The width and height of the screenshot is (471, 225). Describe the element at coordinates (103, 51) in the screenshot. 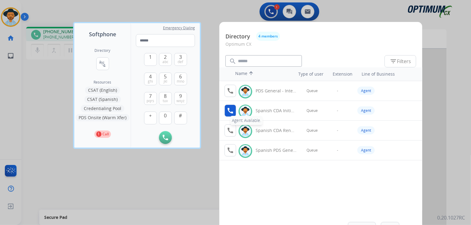

I see `h2: Directory` at that location.